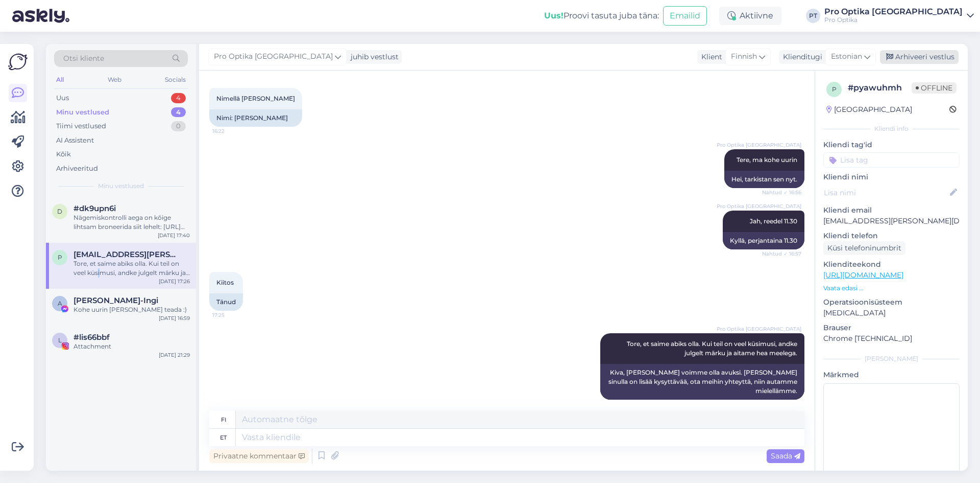 The height and width of the screenshot is (483, 980). I want to click on span: Tore, et saime abiks olla. Kui teil on veel küsimusi, andke julgelt märku ja aitame hea meelega., so click(712, 348).